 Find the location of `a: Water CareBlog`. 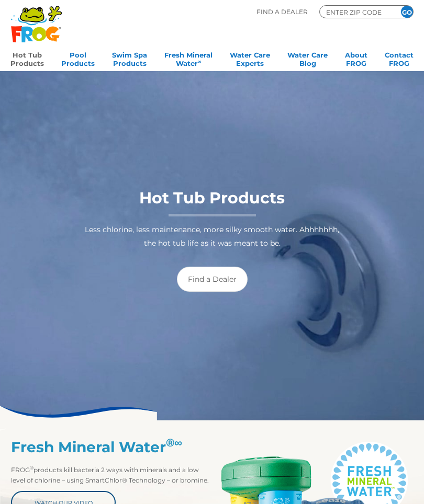

a: Water CareBlog is located at coordinates (307, 58).